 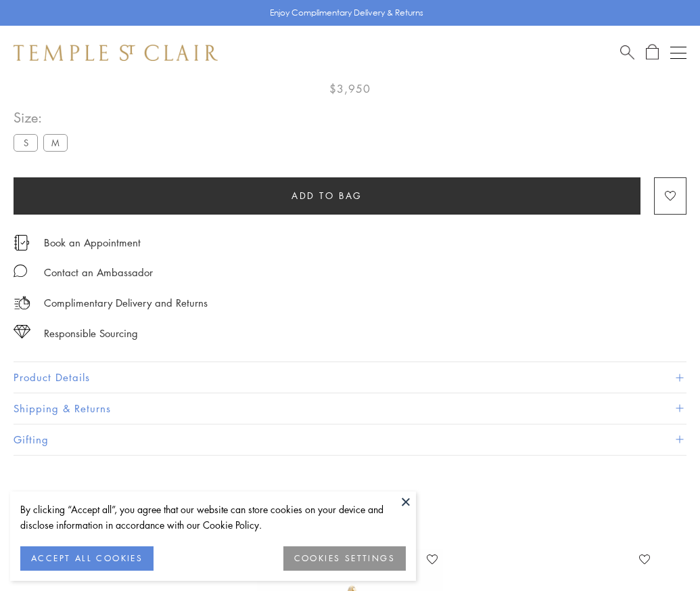 What do you see at coordinates (20, 271) in the screenshot?
I see `img: MessageIcon-01_2.svg` at bounding box center [20, 271].